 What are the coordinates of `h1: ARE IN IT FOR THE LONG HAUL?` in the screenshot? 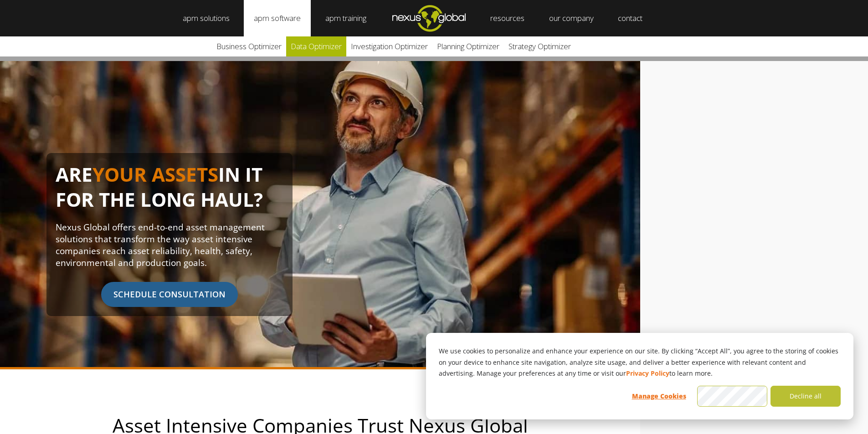 It's located at (170, 192).